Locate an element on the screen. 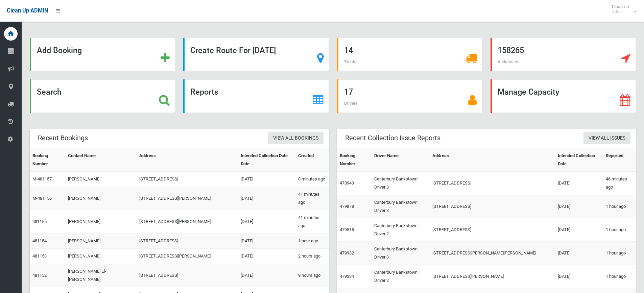  small: Admin is located at coordinates (620, 11).